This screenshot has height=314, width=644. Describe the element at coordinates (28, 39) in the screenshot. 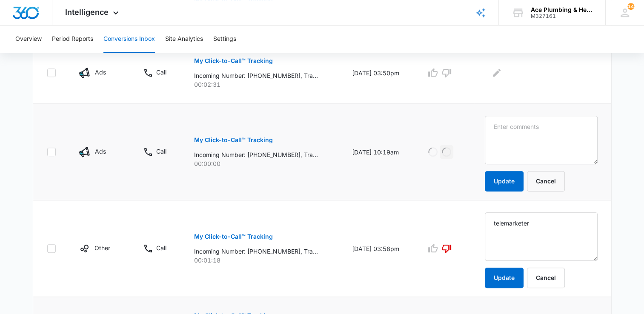

I see `button: Overview` at that location.